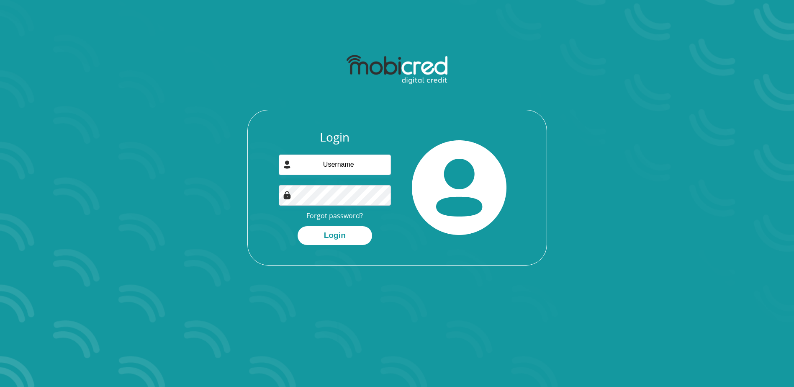 This screenshot has height=387, width=794. What do you see at coordinates (335, 137) in the screenshot?
I see `h3: Login` at bounding box center [335, 137].